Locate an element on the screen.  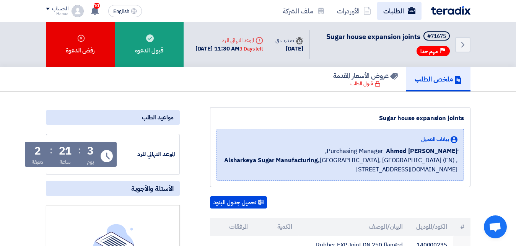
span: 10 is located at coordinates (97, 6).